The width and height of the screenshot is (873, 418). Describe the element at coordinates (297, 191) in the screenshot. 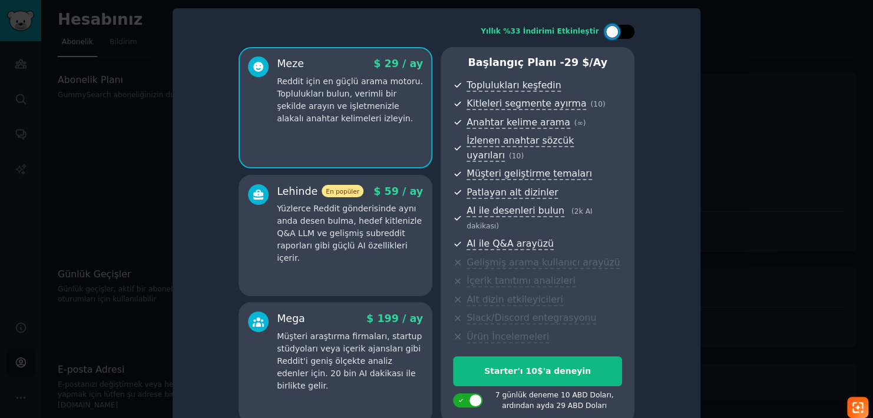

I see `font: Lehinde` at that location.